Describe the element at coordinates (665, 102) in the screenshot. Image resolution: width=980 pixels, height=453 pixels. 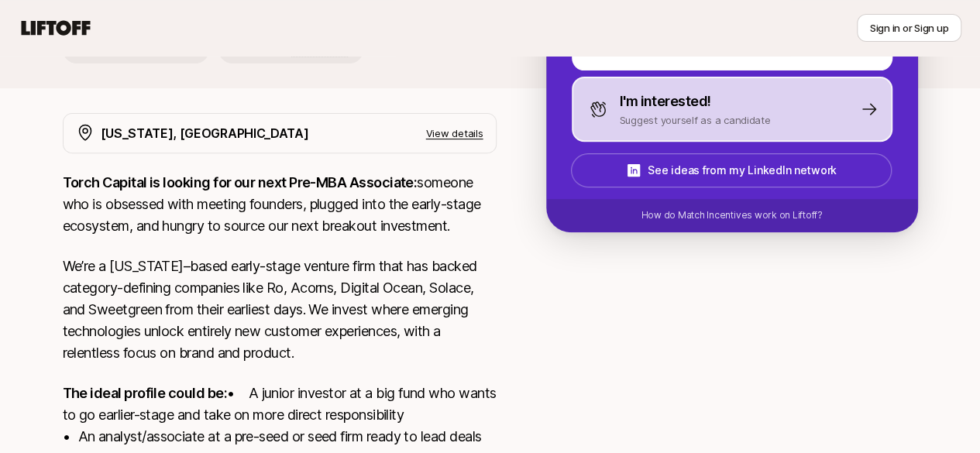
I see `p: I'm interested!` at that location.